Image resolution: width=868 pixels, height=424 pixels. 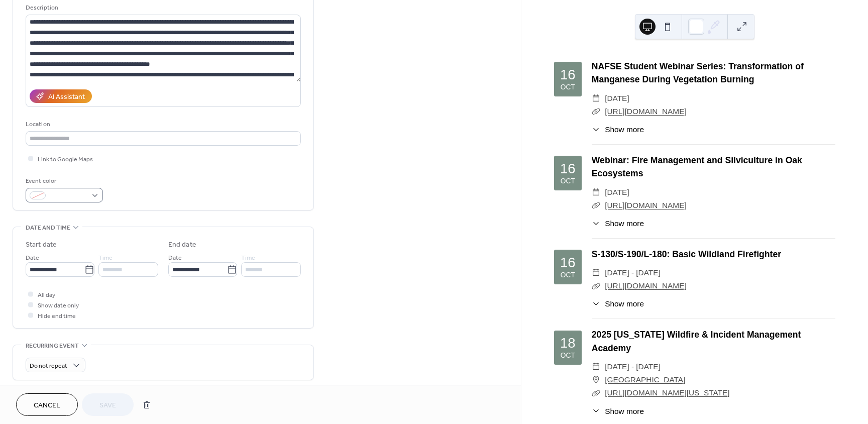 What do you see at coordinates (686, 255) in the screenshot?
I see `a: S-130/S-190/L-180: Basic Wildland Firefighter` at bounding box center [686, 255].